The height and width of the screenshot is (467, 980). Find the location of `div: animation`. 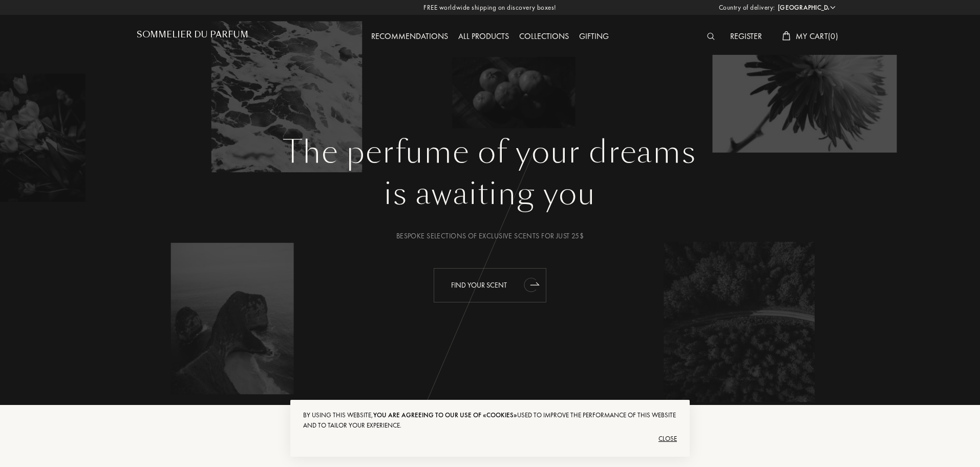

div: animation is located at coordinates (531, 285).